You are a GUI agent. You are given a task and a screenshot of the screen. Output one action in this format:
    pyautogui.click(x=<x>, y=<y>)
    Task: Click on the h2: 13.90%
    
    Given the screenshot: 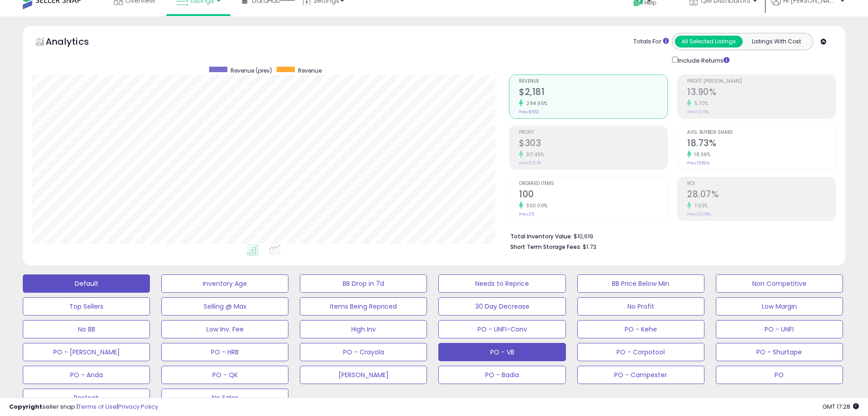 What is the action you would take?
    pyautogui.click(x=761, y=92)
    